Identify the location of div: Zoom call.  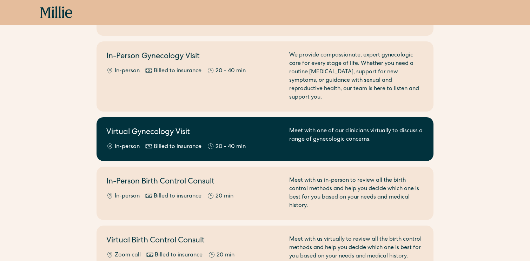
(128, 256).